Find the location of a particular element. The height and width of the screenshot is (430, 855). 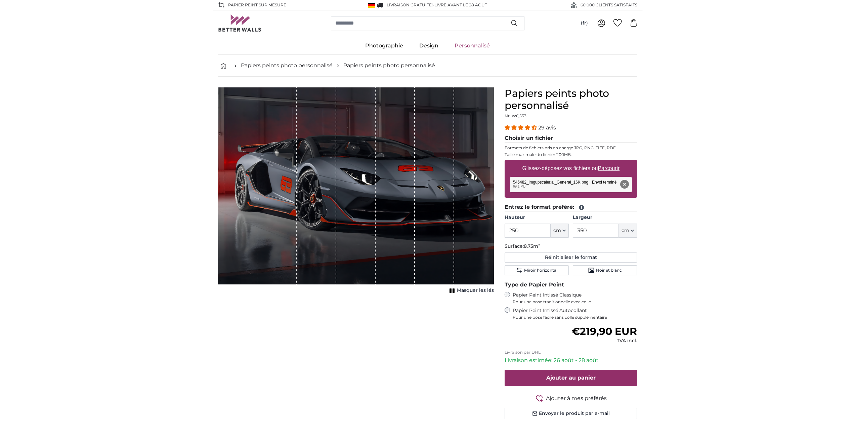

button: (fr) is located at coordinates (584, 23).